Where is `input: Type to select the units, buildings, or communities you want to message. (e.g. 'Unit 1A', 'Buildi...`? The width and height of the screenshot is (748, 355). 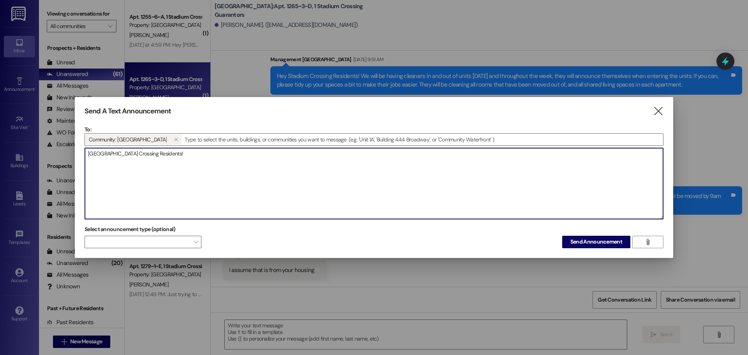 input: Type to select the units, buildings, or communities you want to message. (e.g. 'Unit 1A', 'Buildi... is located at coordinates (423, 139).